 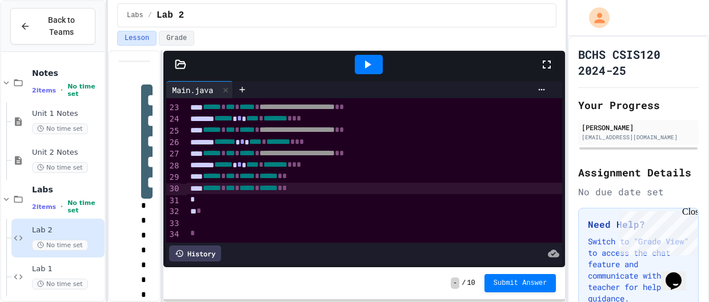 What do you see at coordinates (595, 18) in the screenshot?
I see `div: My Account` at bounding box center [595, 18].